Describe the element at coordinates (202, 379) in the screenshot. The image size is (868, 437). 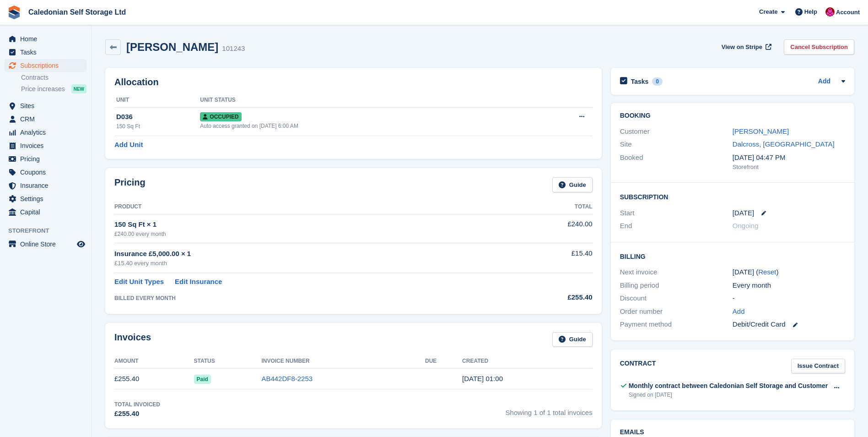
I see `span: Paid` at that location.